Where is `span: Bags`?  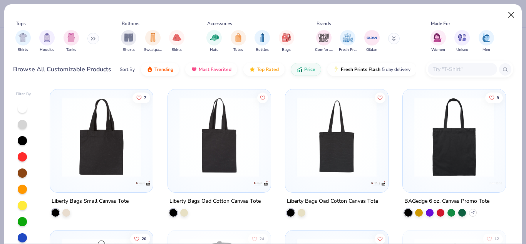
span: Bags is located at coordinates (286, 50).